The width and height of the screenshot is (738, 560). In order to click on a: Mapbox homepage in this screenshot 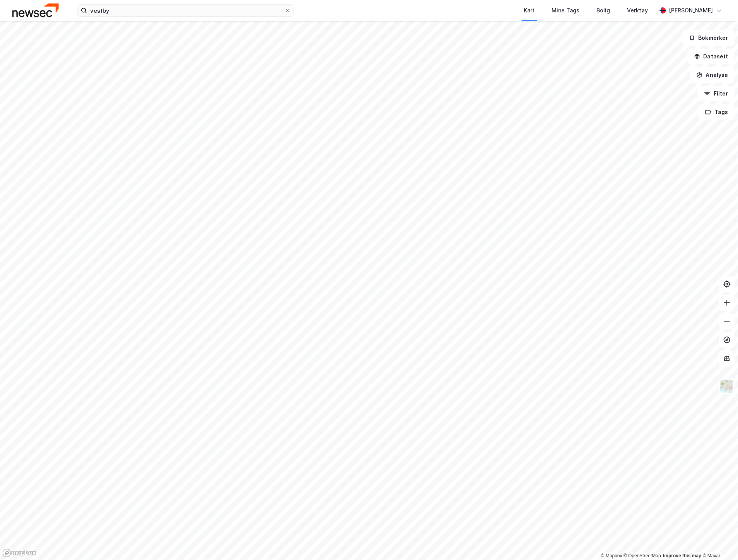, I will do `click(19, 553)`.